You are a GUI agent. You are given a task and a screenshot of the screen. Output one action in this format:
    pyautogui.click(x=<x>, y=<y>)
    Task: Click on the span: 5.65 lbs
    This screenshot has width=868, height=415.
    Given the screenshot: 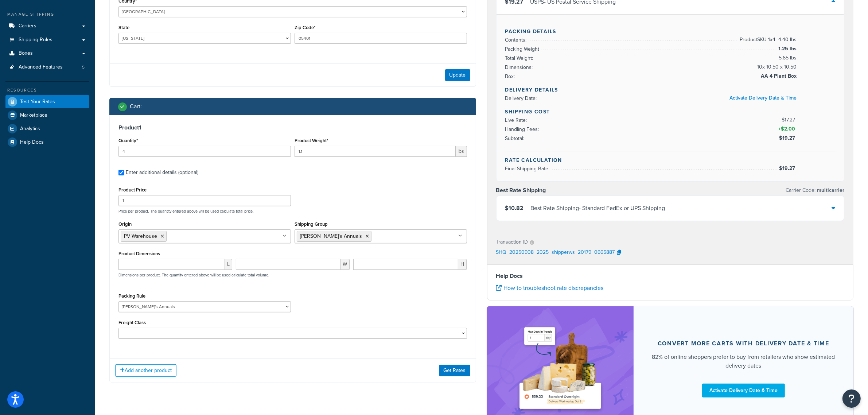 What is the action you would take?
    pyautogui.click(x=787, y=58)
    